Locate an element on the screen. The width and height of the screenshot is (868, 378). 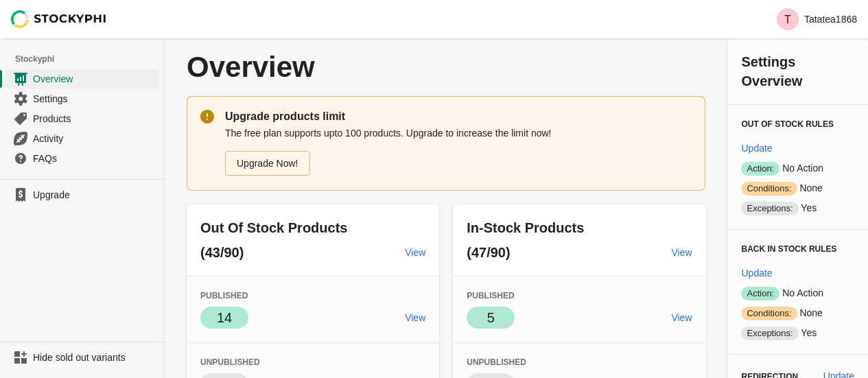
span: (43/90) is located at coordinates (221, 252).